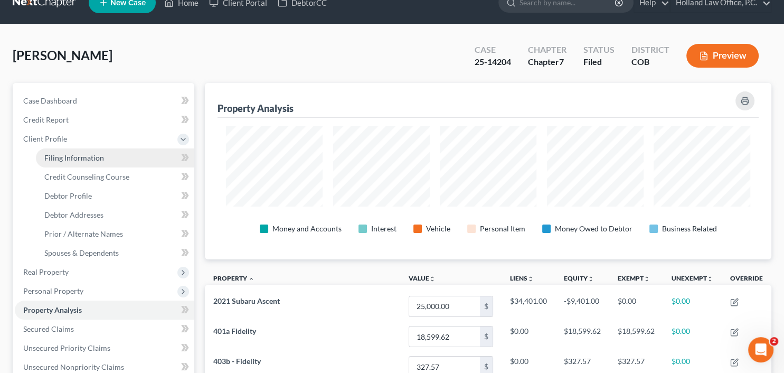 The height and width of the screenshot is (373, 784). What do you see at coordinates (115, 177) in the screenshot?
I see `a: Credit Counseling Course` at bounding box center [115, 177].